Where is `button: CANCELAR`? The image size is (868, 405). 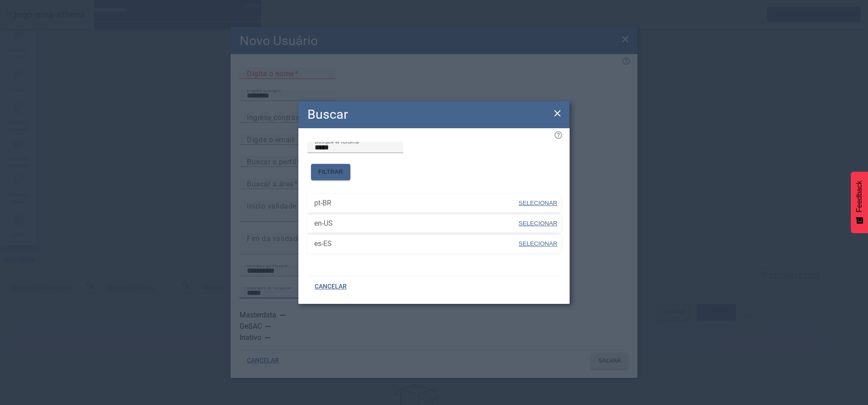 button: CANCELAR is located at coordinates (331, 287).